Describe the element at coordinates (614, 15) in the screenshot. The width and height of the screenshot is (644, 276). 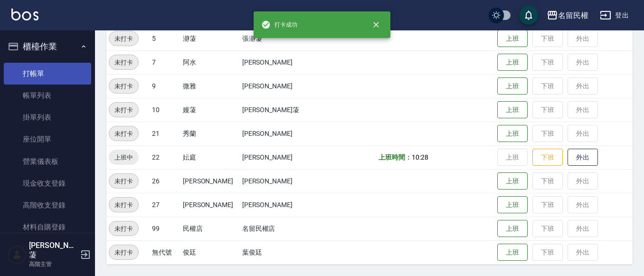
I see `button: 登出` at that location.